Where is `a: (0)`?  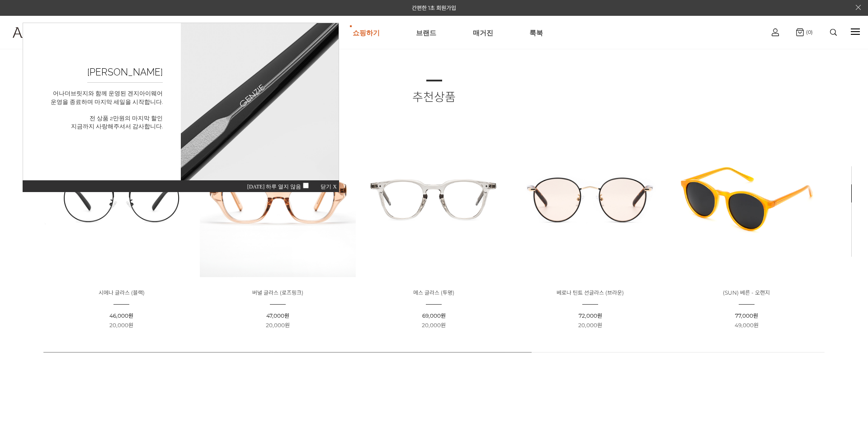
a: (0) is located at coordinates (804, 32).